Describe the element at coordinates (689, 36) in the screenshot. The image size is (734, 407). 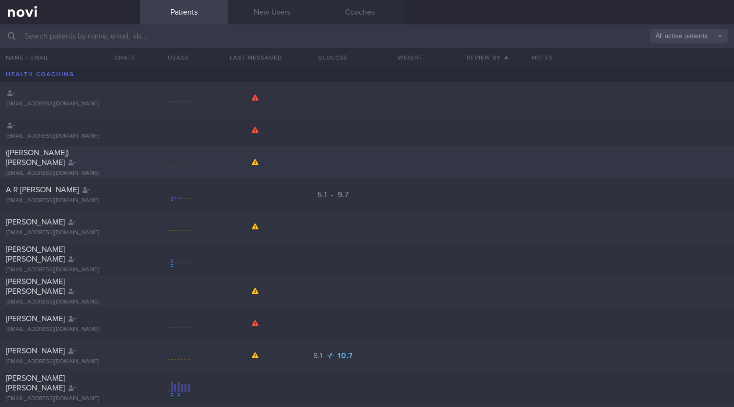
I see `button: All active patients` at that location.